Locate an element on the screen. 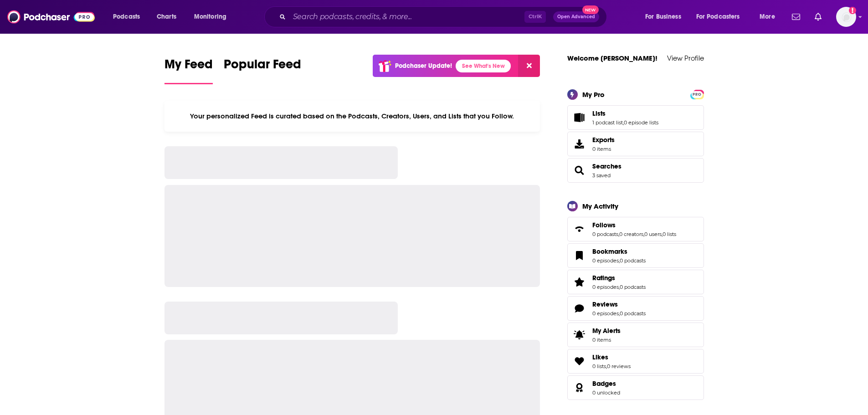 This screenshot has height=415, width=868. img: User Profile is located at coordinates (846, 17).